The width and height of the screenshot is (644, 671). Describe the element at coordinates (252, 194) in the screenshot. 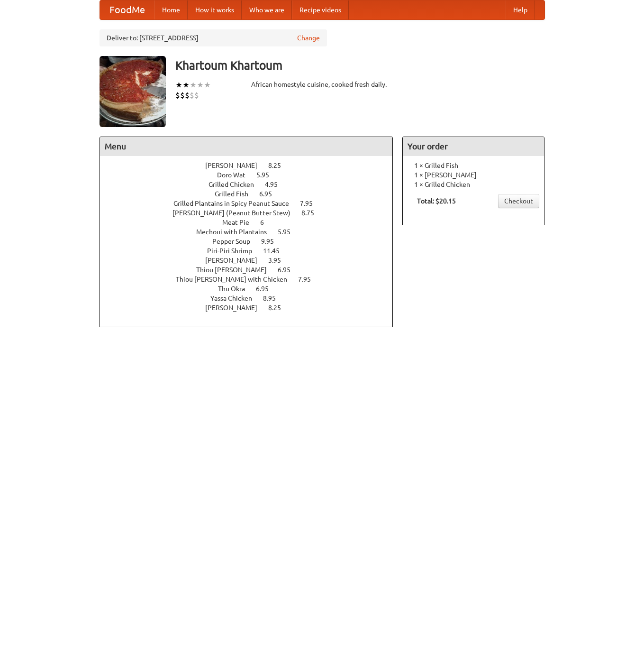

I see `a: Grilled Fish 6.95` at that location.